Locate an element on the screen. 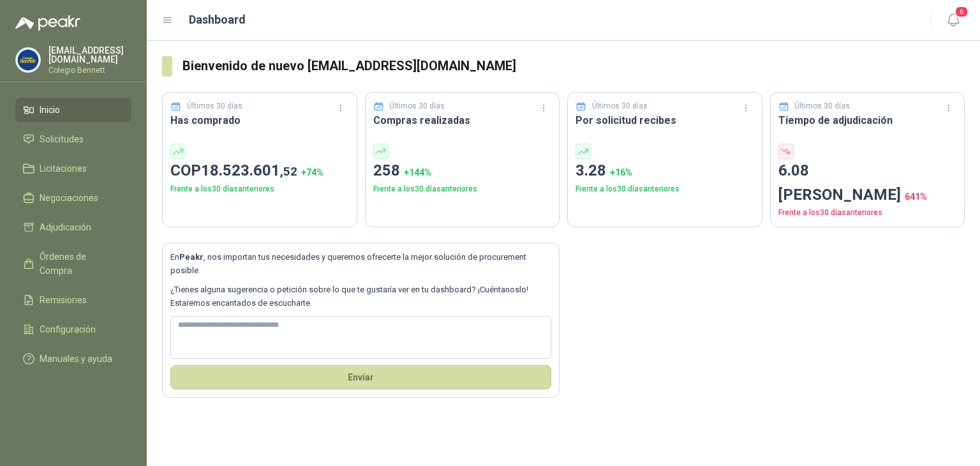 This screenshot has height=466, width=980. a: Licitaciones is located at coordinates (73, 169).